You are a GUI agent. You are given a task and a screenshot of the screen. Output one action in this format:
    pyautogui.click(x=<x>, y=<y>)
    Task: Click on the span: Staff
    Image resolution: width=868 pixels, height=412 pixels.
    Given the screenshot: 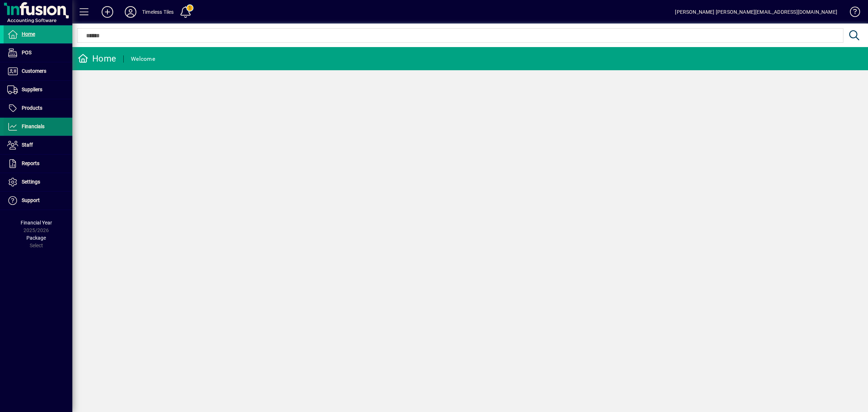 What is the action you would take?
    pyautogui.click(x=27, y=145)
    